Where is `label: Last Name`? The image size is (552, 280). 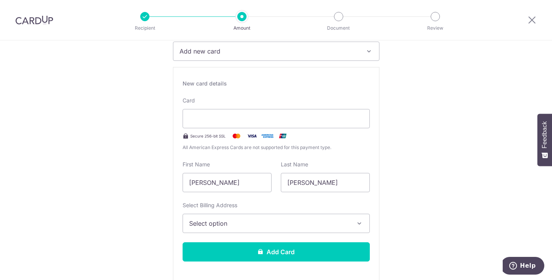
label: Last Name is located at coordinates (294, 164).